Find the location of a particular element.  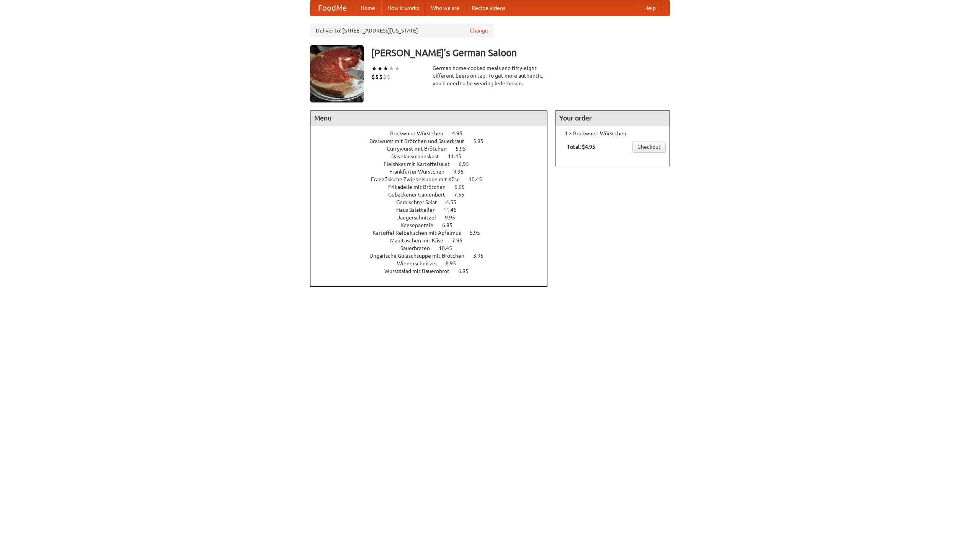

a: Das Hausmannskost 11.45 is located at coordinates (433, 157).